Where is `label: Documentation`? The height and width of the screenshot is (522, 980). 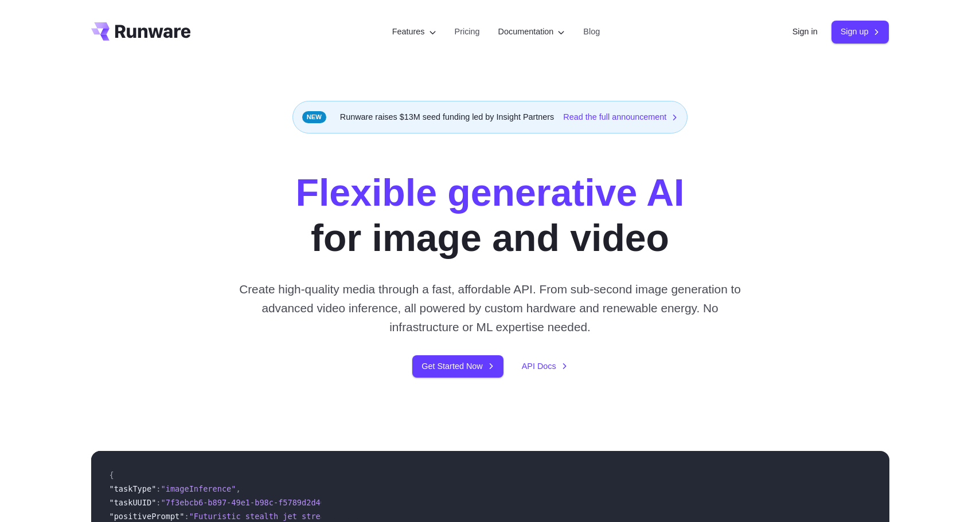
label: Documentation is located at coordinates (532, 32).